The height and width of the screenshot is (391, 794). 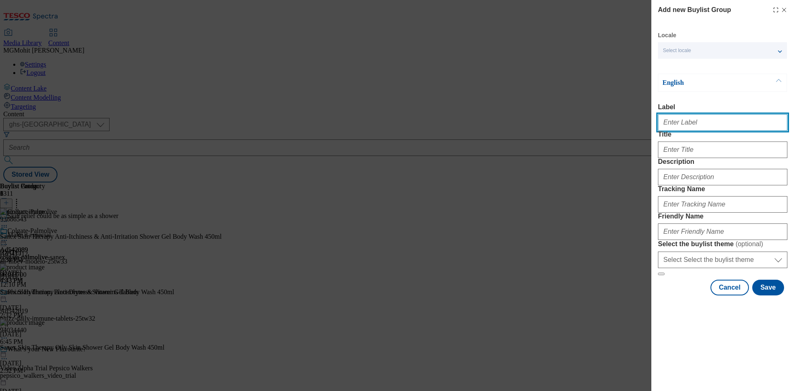 I want to click on button: Cancel, so click(x=730, y=287).